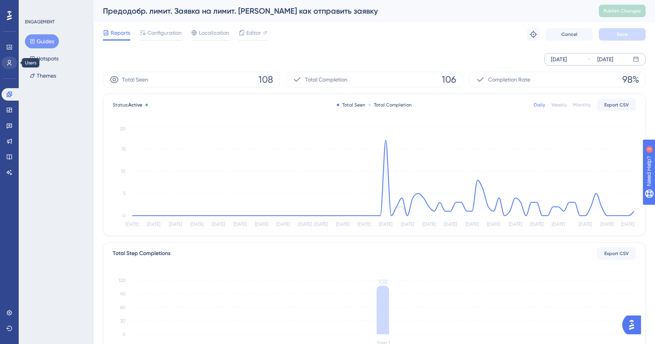 The image size is (655, 344). What do you see at coordinates (623, 11) in the screenshot?
I see `button: Publish Changes` at bounding box center [623, 11].